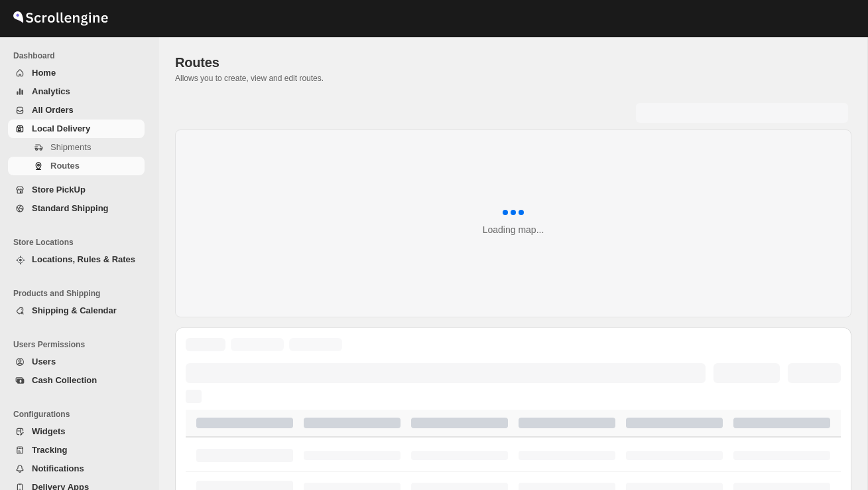 The height and width of the screenshot is (490, 868). I want to click on div: Loading map..., so click(513, 229).